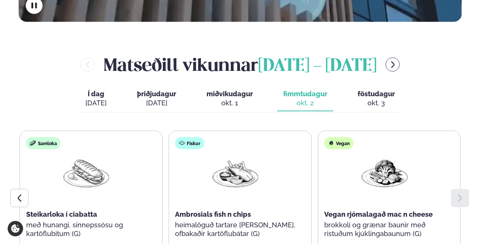 Image resolution: width=481 pixels, height=244 pixels. Describe the element at coordinates (156, 94) in the screenshot. I see `span: þriðjudagur` at that location.